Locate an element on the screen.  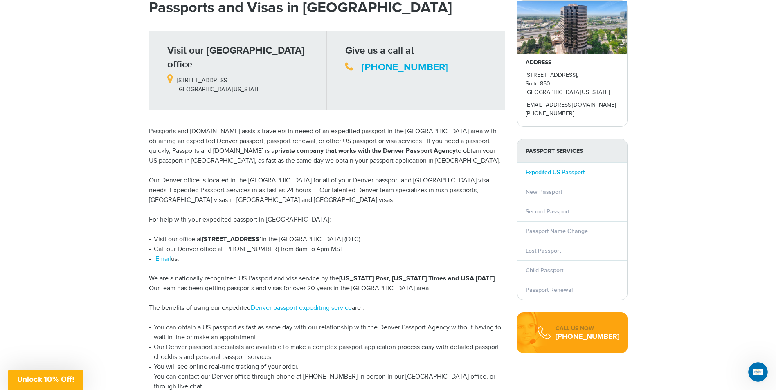
a: Passport Renewal is located at coordinates (549, 290).